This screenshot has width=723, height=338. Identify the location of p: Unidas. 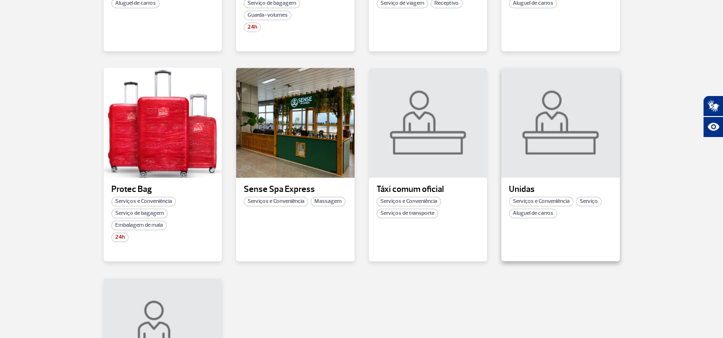
(560, 190).